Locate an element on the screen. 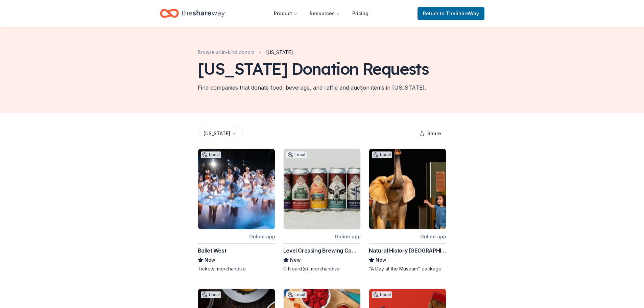 The width and height of the screenshot is (644, 308). span: Share is located at coordinates (434, 133).